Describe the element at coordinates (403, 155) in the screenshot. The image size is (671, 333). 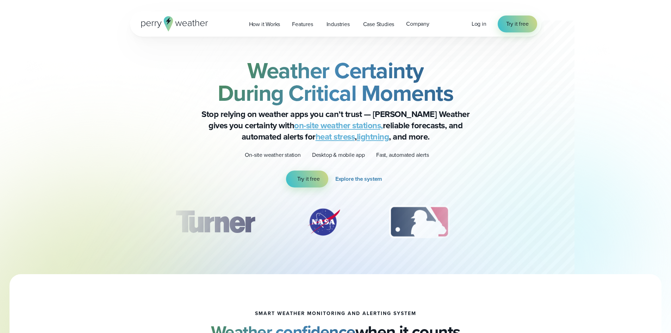
I see `p: Fast, automated alerts` at that location.